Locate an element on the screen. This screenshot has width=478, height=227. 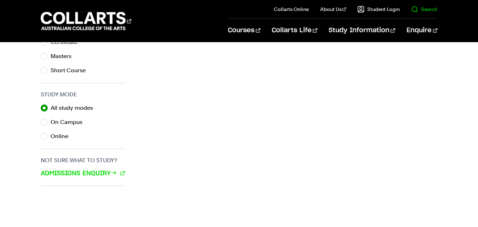
label: Masters is located at coordinates (64, 56).